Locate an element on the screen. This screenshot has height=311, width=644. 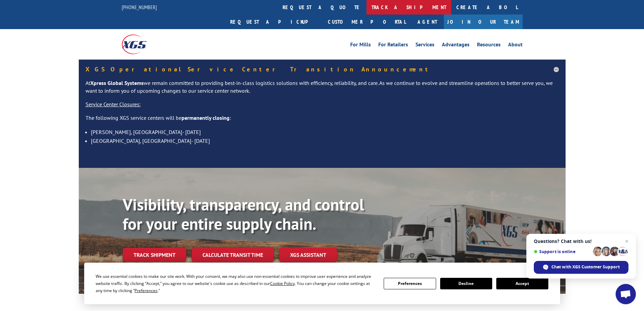
a: Services is located at coordinates (425, 46).